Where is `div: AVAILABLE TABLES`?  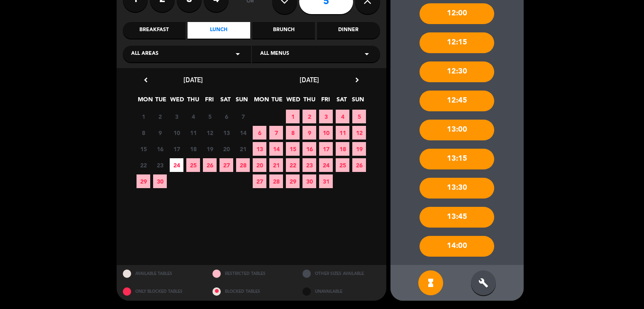
div: AVAILABLE TABLES is located at coordinates (161, 274).